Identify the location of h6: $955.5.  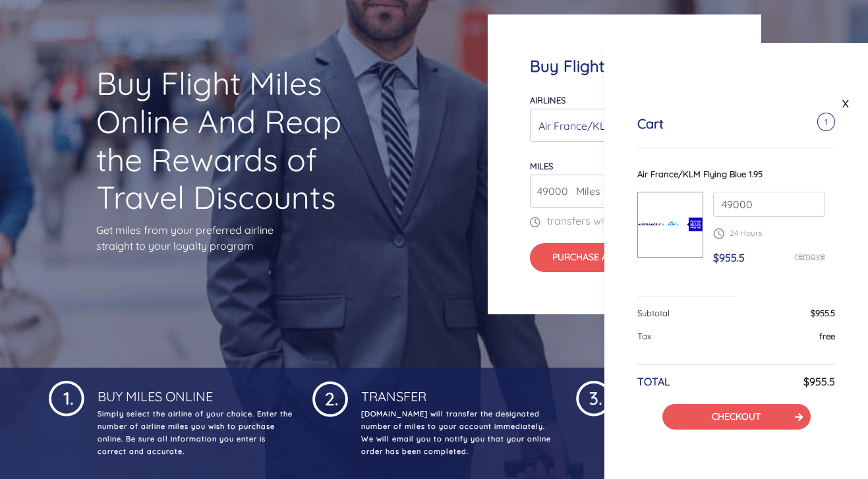
(819, 382).